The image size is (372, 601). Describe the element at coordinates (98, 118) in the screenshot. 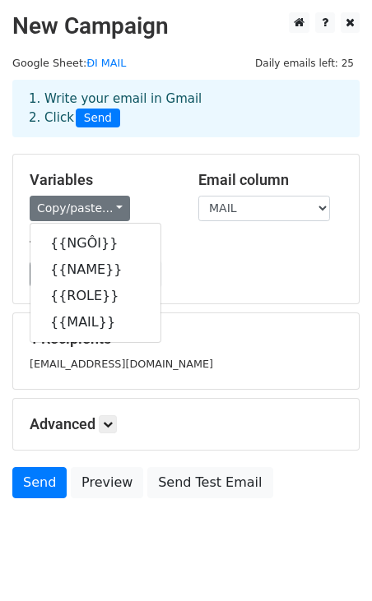

I see `span: Send` at that location.